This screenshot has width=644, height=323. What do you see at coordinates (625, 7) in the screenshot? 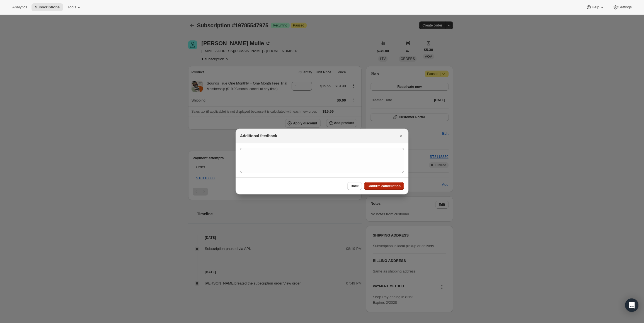
I see `span: Settings` at bounding box center [625, 7].